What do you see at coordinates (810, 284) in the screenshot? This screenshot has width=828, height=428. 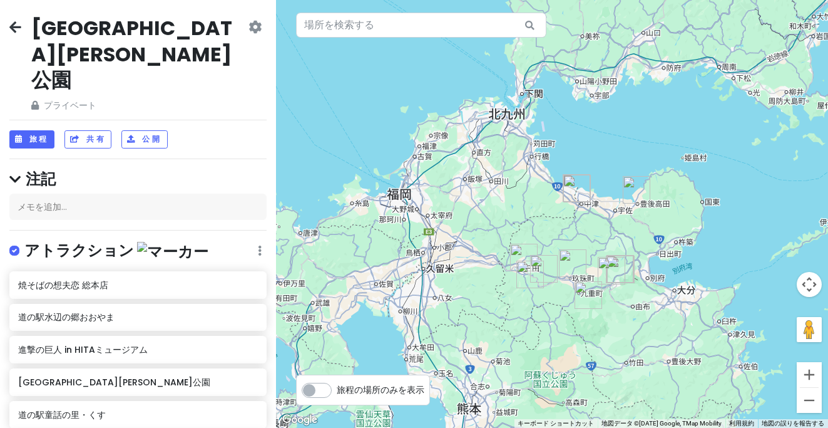 I see `button: 地図のカメラ コントロール` at bounding box center [810, 284].